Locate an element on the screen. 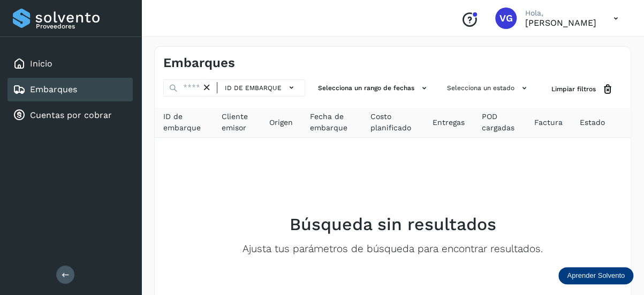 The width and height of the screenshot is (644, 295). a: Cuentas por cobrar is located at coordinates (71, 115).